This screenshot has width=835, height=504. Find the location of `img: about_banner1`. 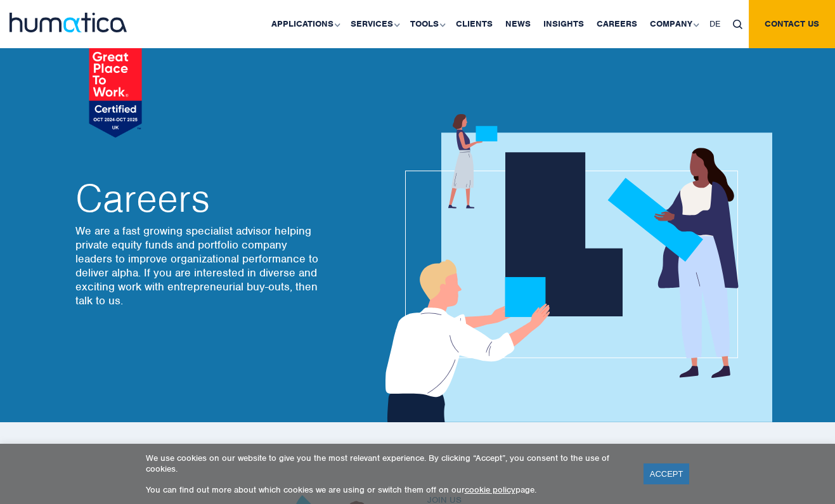

img: about_banner1 is located at coordinates (573, 268).